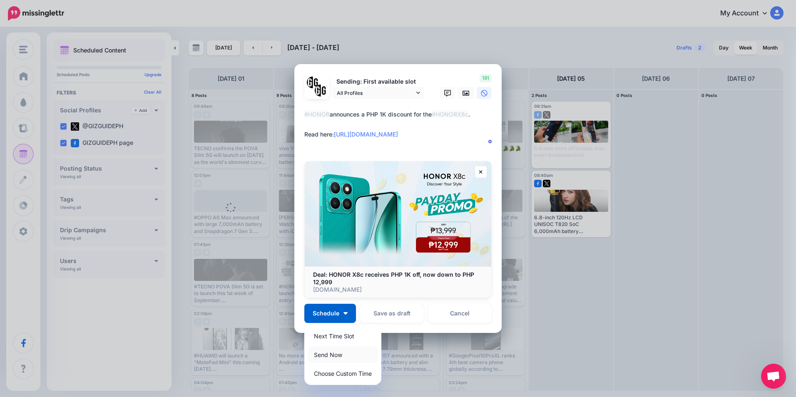 This screenshot has width=796, height=397. Describe the element at coordinates (330, 314) in the screenshot. I see `button: Schedule` at that location.